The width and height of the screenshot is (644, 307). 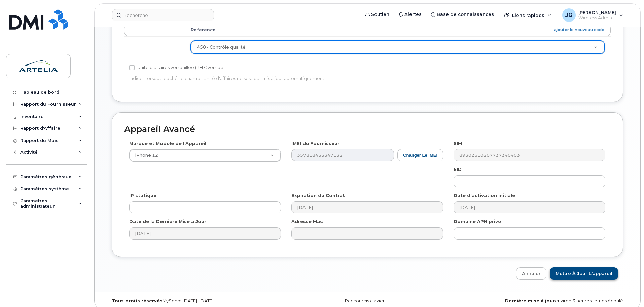 I want to click on div: environ 3 heures temps écoulé, so click(x=541, y=301).